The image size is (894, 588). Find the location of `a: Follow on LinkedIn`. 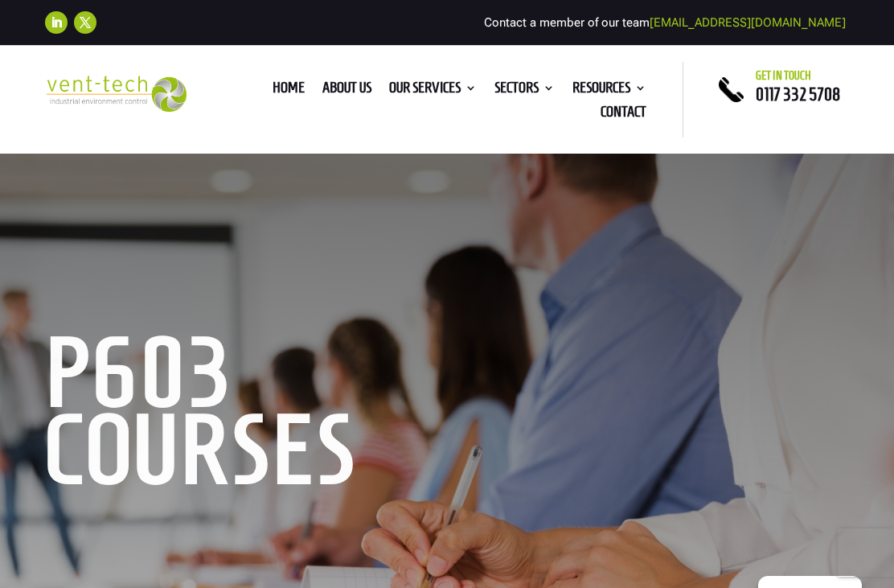

a: Follow on LinkedIn is located at coordinates (57, 23).